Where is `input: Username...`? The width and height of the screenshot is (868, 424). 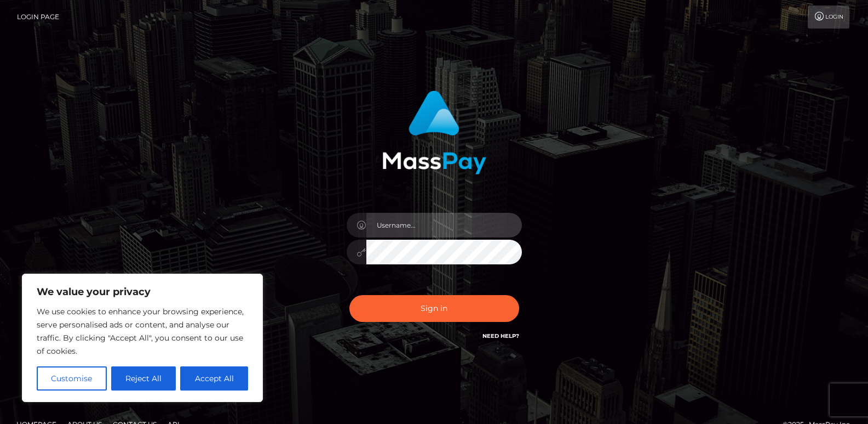
input: Username... is located at coordinates (444, 225).